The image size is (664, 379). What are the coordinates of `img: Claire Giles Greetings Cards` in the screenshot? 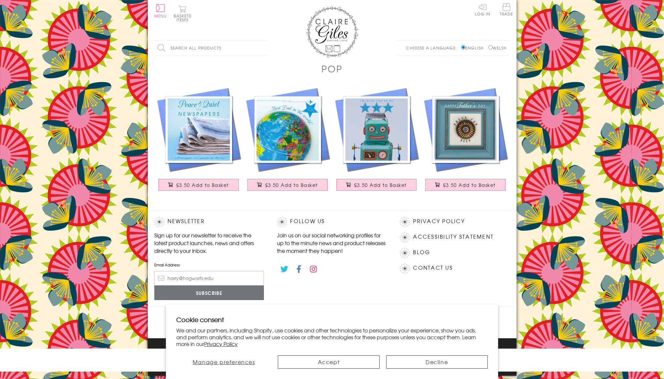 It's located at (332, 32).